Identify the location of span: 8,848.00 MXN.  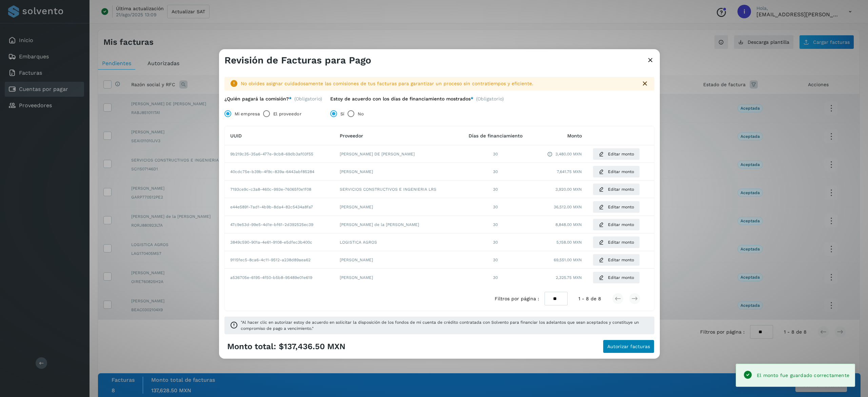
(569, 225).